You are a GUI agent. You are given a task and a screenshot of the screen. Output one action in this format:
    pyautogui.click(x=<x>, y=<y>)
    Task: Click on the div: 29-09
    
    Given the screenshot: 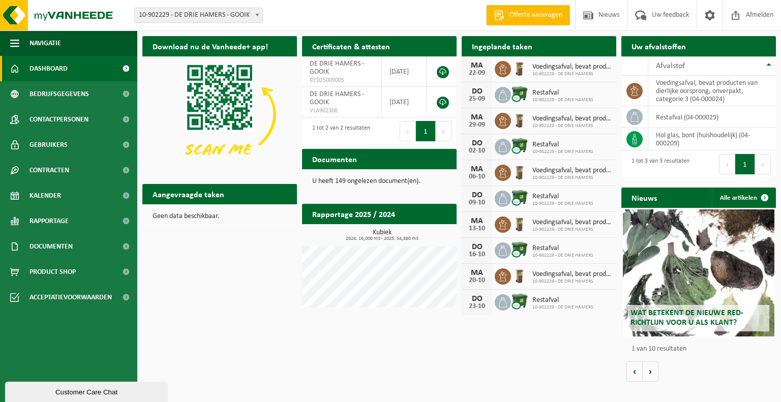 What is the action you would take?
    pyautogui.click(x=477, y=125)
    